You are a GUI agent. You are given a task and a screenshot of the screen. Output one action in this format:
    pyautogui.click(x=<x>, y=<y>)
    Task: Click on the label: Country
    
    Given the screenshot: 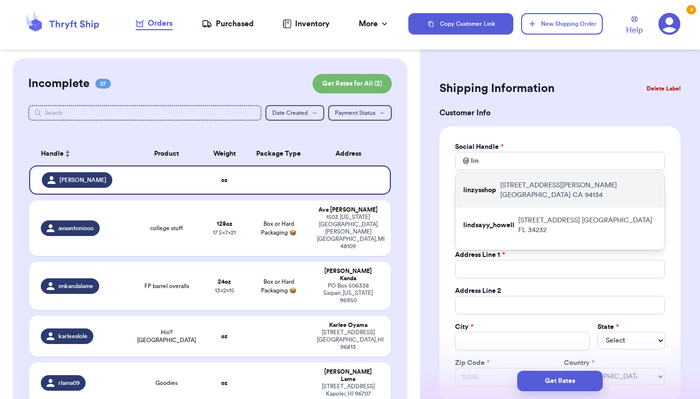 What is the action you would take?
    pyautogui.click(x=579, y=363)
    